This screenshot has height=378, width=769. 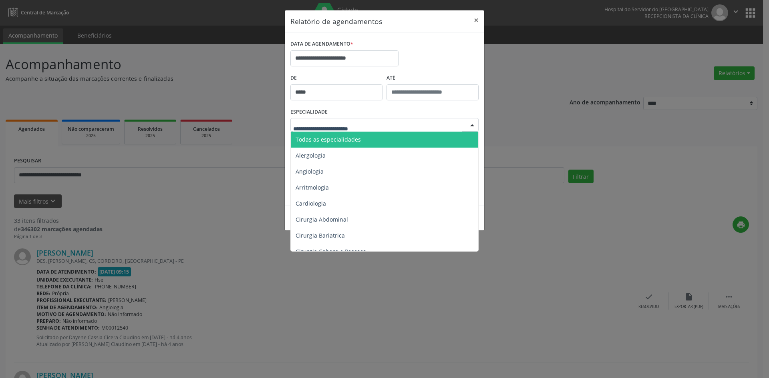 What do you see at coordinates (432, 78) in the screenshot?
I see `label: ATÉ` at bounding box center [432, 78].